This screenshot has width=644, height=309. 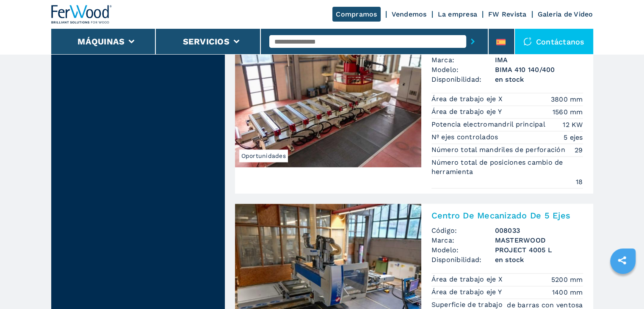 What do you see at coordinates (579, 150) in the screenshot?
I see `em: 29` at bounding box center [579, 150].